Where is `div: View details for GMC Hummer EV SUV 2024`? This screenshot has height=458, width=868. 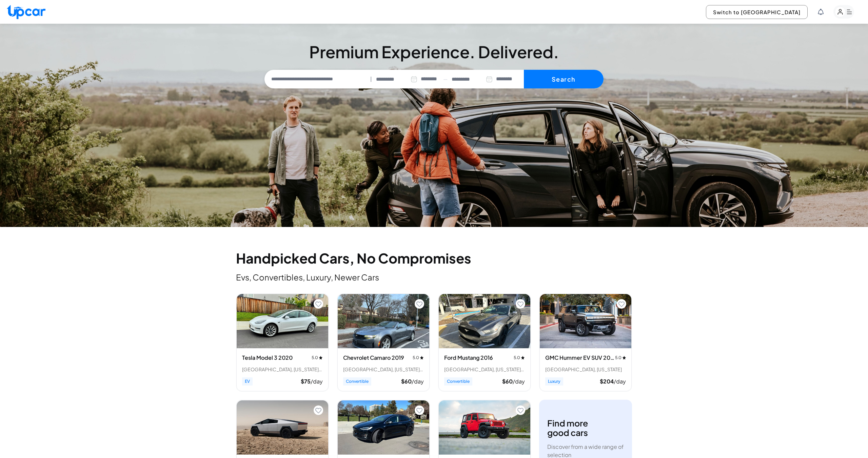 div: View details for GMC Hummer EV SUV 2024 is located at coordinates (585, 343).